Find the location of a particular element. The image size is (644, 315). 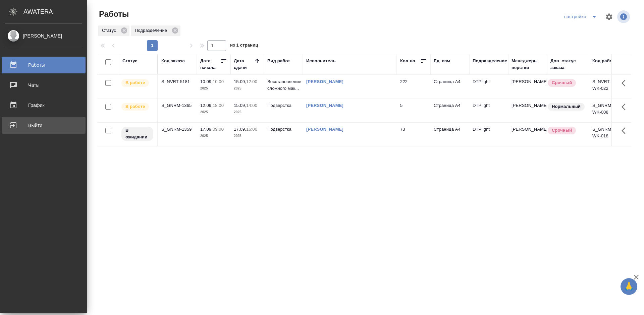

span: Настроить таблицу is located at coordinates (609, 17).